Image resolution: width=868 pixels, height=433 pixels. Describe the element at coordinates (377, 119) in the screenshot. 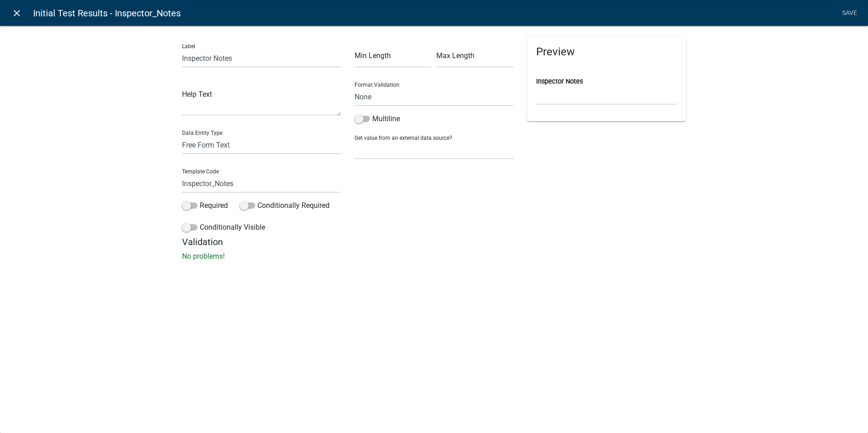

I see `label: Multiline` at that location.